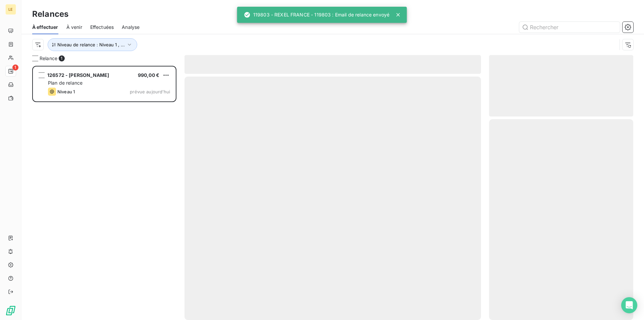  I want to click on span: Plan de relance, so click(65, 83).